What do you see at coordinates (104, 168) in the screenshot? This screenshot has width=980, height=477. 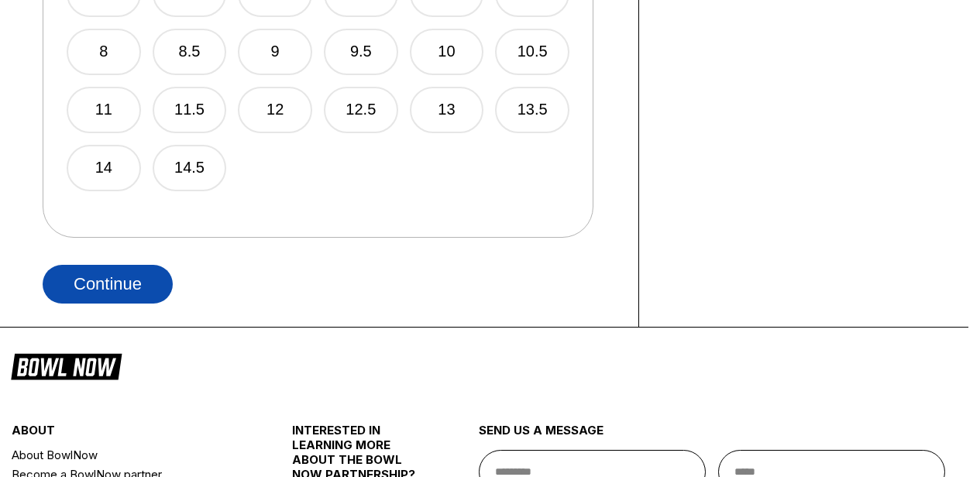 I see `button: 14` at bounding box center [104, 168].